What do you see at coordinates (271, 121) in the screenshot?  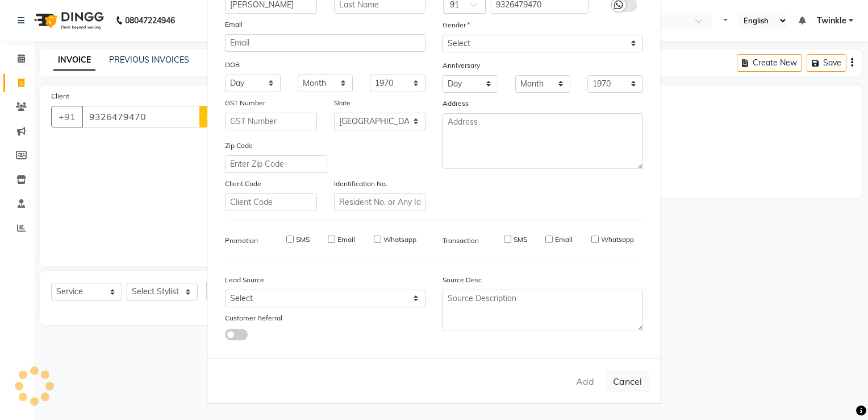 I see `input: GST Number` at bounding box center [271, 121].